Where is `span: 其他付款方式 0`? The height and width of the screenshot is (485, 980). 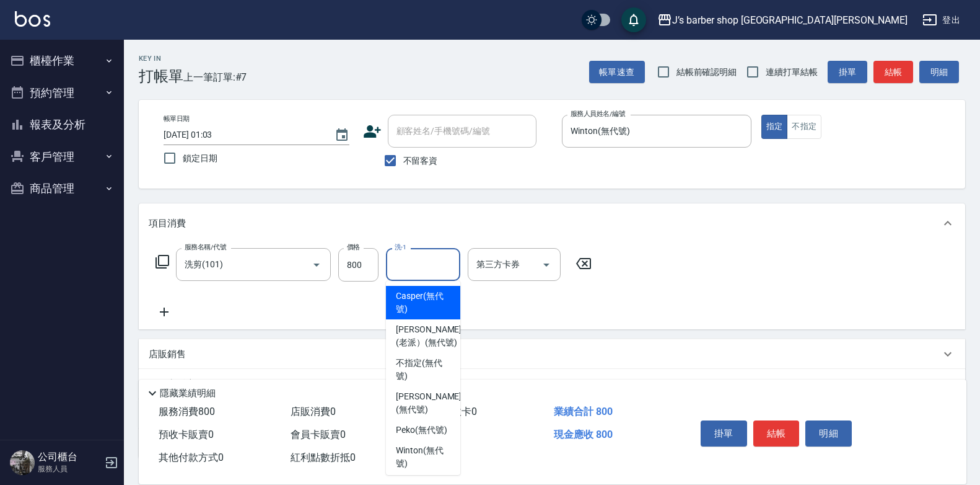 span: 其他付款方式 0 is located at coordinates (191, 457).